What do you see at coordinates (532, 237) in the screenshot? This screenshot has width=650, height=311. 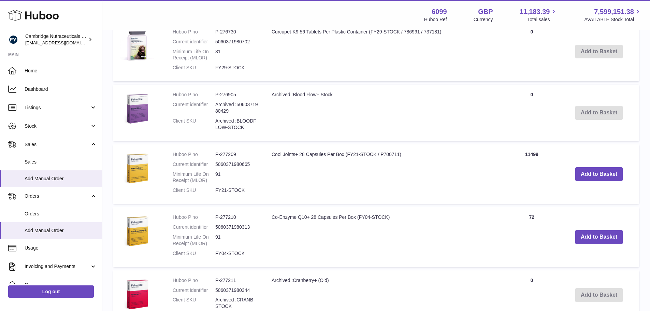 I see `td: 72` at bounding box center [532, 237].